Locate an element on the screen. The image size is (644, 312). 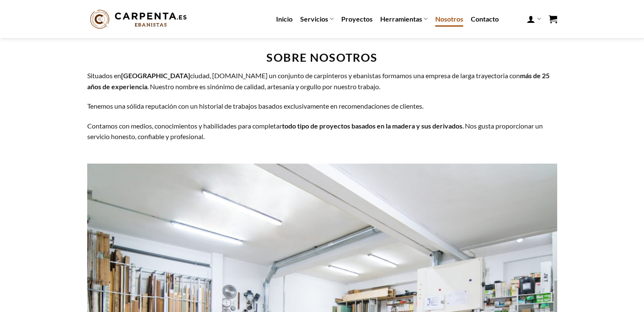
img: Carpenta.es is located at coordinates (138, 19).